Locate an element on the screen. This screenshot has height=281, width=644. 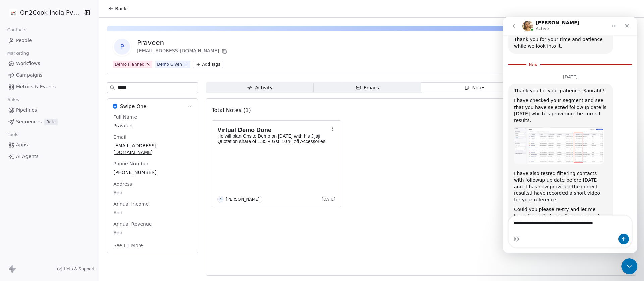
span: Workflows is located at coordinates (28, 63).